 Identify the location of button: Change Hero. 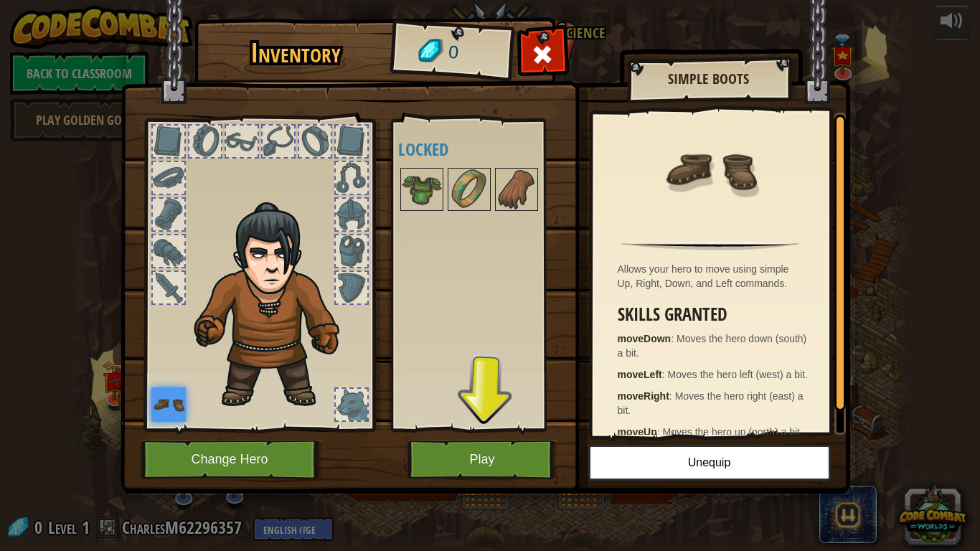
(232, 459).